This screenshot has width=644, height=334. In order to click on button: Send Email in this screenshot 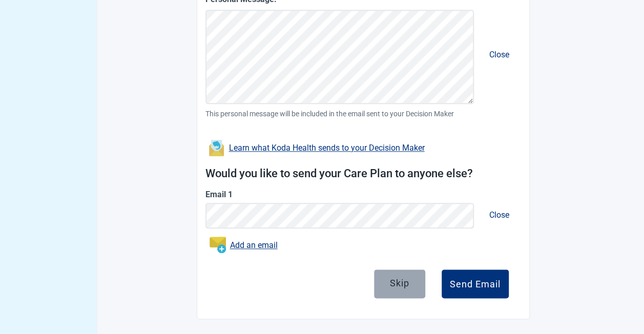, I will do `click(475, 284)`.